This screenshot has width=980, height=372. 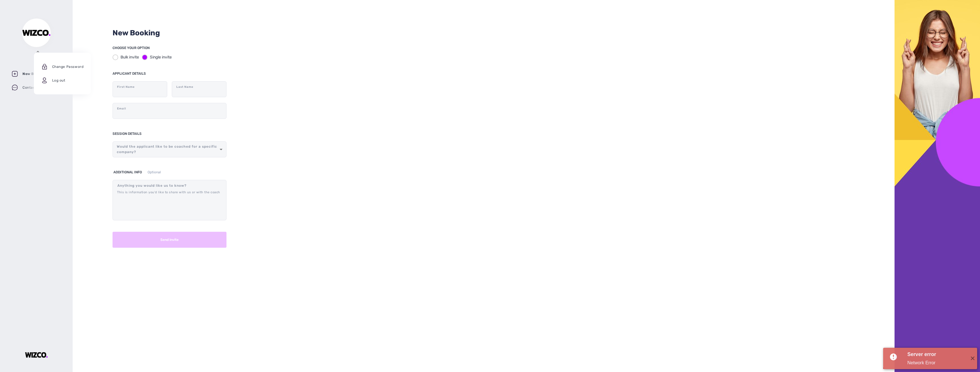 I want to click on button: Send invite, so click(x=169, y=240).